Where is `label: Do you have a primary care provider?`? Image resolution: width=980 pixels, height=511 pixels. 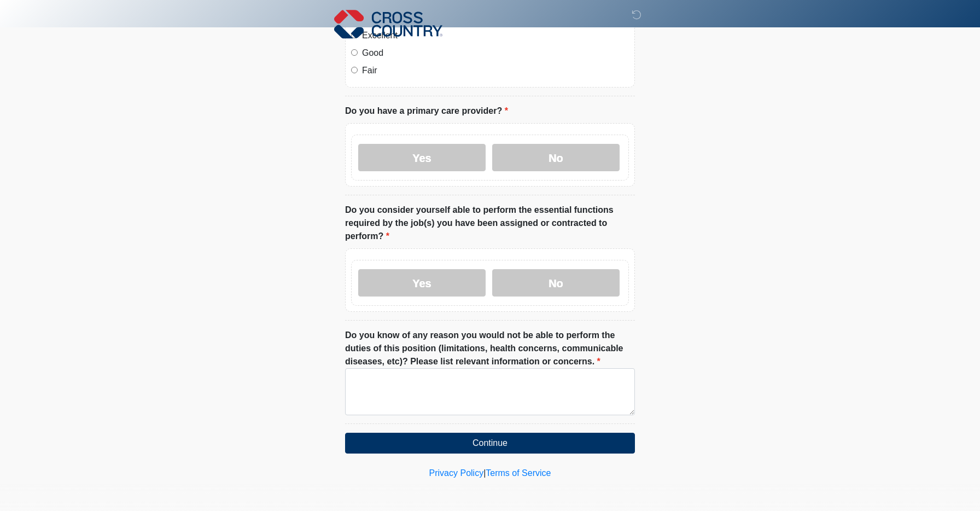 label: Do you have a primary care provider? is located at coordinates (426, 111).